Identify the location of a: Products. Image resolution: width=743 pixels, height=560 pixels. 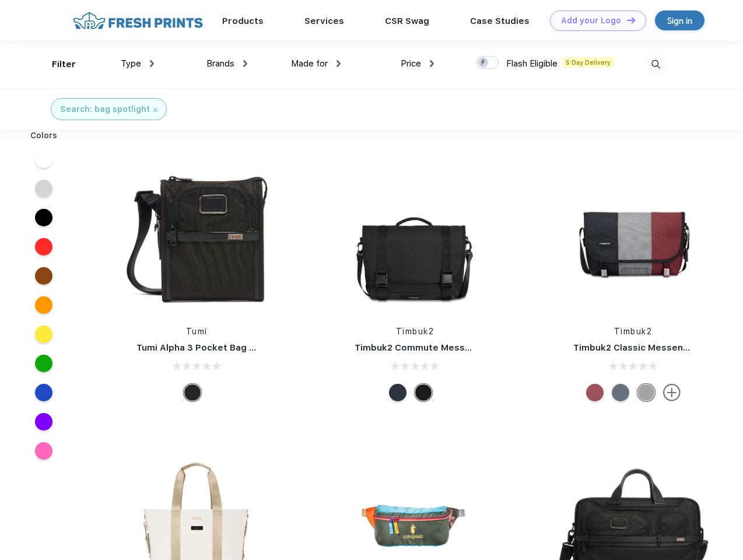
(243, 21).